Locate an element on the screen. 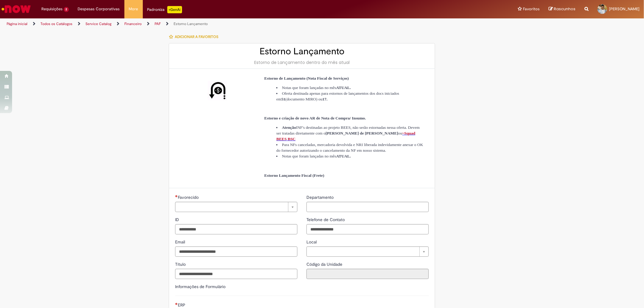  a: Estorno Lançamento is located at coordinates (190, 24).